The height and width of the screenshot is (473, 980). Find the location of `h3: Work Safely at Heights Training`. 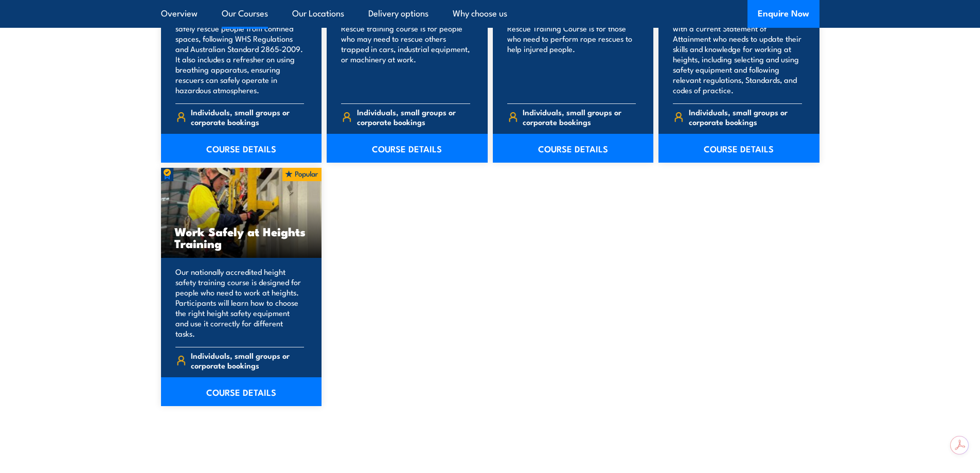

h3: Work Safely at Heights Training is located at coordinates (241, 237).